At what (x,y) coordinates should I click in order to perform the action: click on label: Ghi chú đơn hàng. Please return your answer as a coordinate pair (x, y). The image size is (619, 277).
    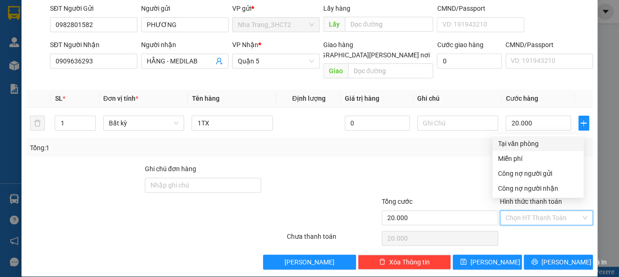
    Looking at the image, I should click on (170, 169).